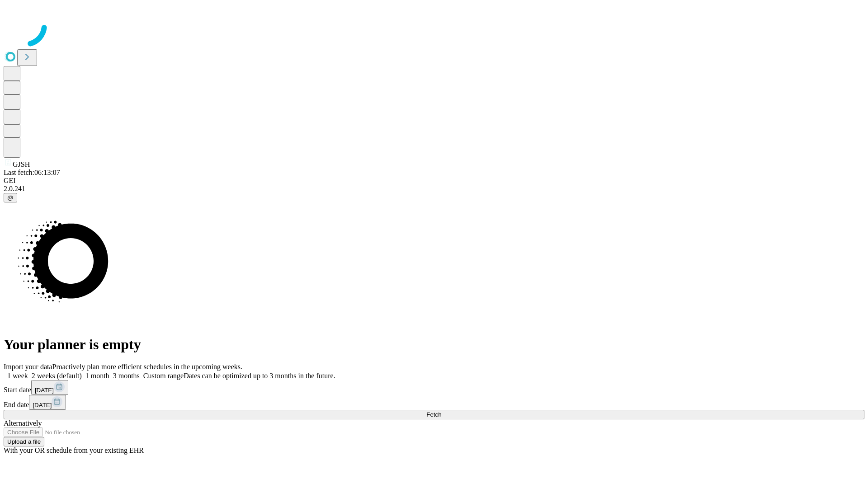 The height and width of the screenshot is (488, 868). Describe the element at coordinates (163, 375) in the screenshot. I see `span: Custom range` at that location.